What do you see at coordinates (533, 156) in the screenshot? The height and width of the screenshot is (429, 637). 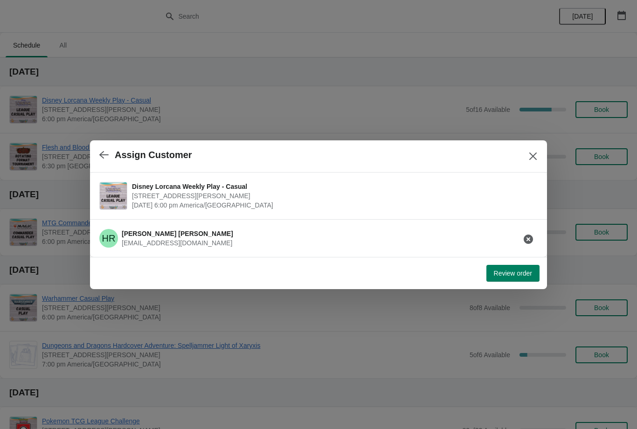 I see `button: Close` at bounding box center [533, 156].